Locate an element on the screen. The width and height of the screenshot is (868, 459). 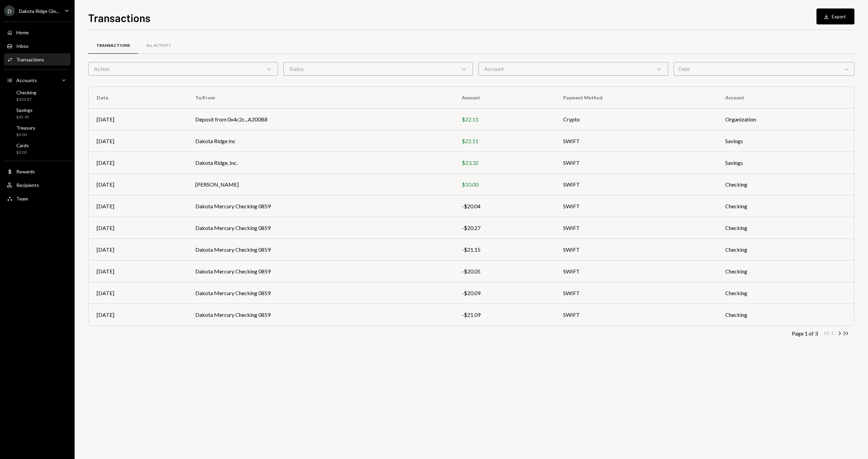
a: Accounts is located at coordinates (38, 80).